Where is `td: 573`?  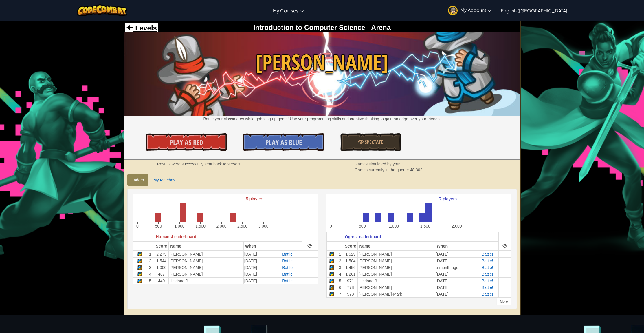
td: 573 is located at coordinates (351, 294).